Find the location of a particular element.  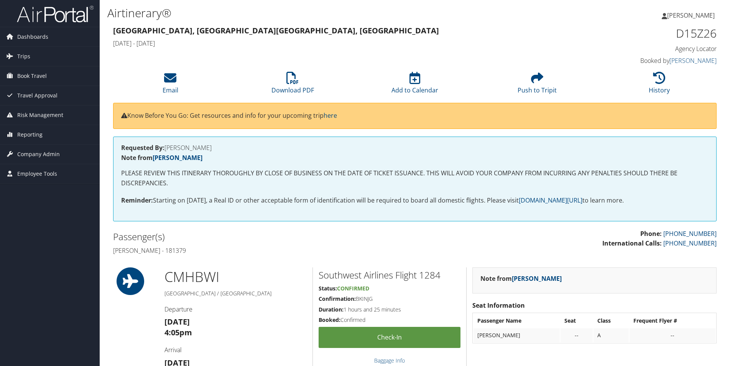

img: airportal-logo.png is located at coordinates (55, 14).